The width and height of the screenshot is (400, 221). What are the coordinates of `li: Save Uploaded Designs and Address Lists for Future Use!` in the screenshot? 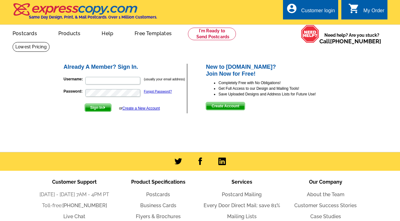 It's located at (277, 94).